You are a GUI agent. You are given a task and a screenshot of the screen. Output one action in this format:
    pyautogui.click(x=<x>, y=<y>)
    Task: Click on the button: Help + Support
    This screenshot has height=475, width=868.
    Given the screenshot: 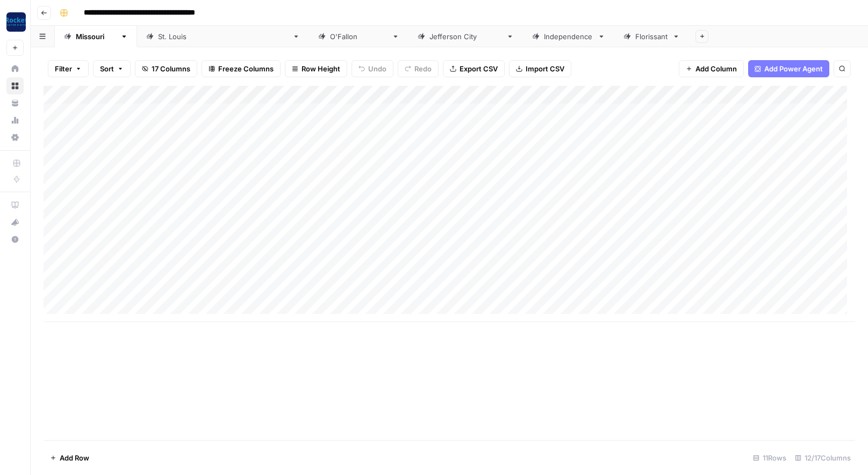 What is the action you would take?
    pyautogui.click(x=15, y=240)
    